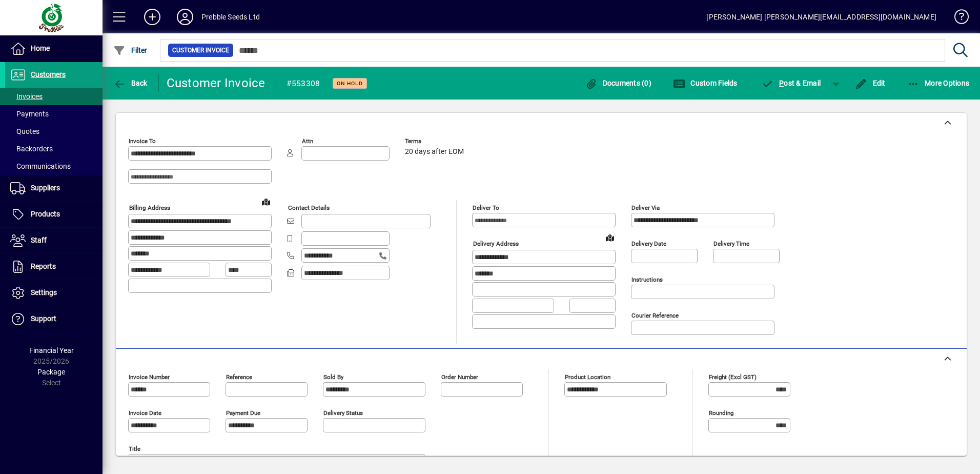 This screenshot has width=980, height=474. What do you see at coordinates (44, 318) in the screenshot?
I see `span: Support` at bounding box center [44, 318].